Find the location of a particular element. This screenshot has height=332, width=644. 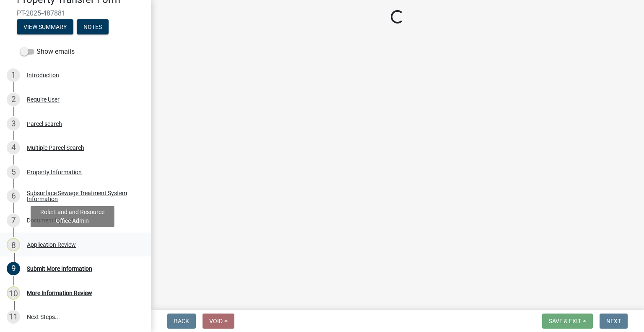

span: Save & Exit is located at coordinates (565, 320).